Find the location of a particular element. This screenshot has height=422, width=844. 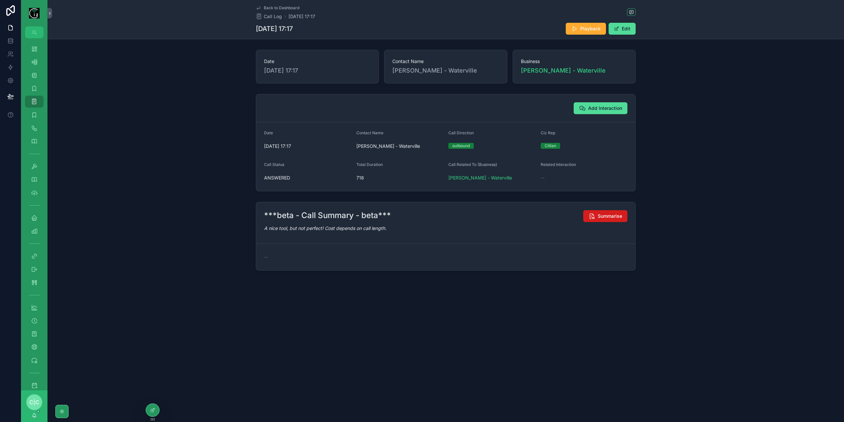

span: Call Status is located at coordinates (274, 164).